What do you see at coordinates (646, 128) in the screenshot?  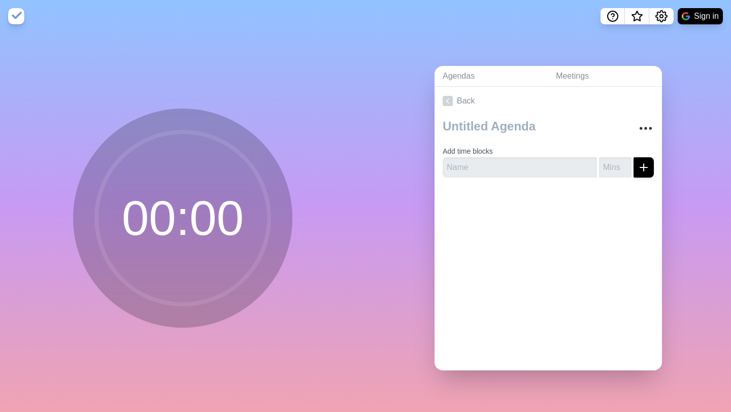 I see `button: More` at bounding box center [646, 128].